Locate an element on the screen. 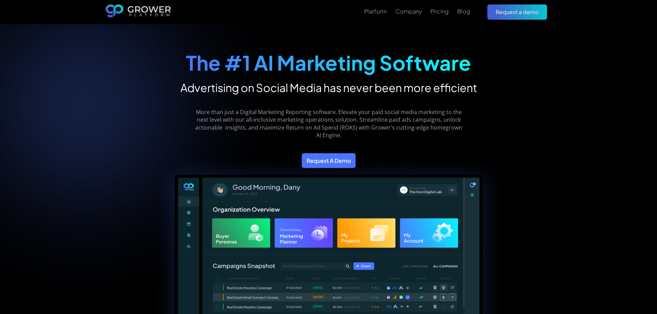 The image size is (657, 314). h2: Advertising on Social Media has never been more efficient is located at coordinates (329, 88).